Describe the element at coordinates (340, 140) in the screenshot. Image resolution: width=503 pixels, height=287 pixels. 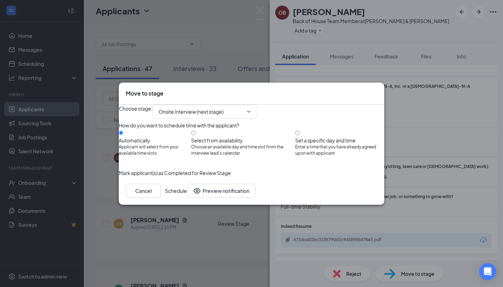
I see `div: Set a specific day and time` at that location.